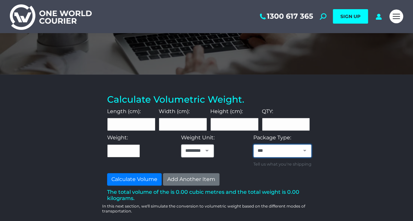 This screenshot has width=413, height=221. Describe the element at coordinates (117, 138) in the screenshot. I see `label: Weight:` at that location.